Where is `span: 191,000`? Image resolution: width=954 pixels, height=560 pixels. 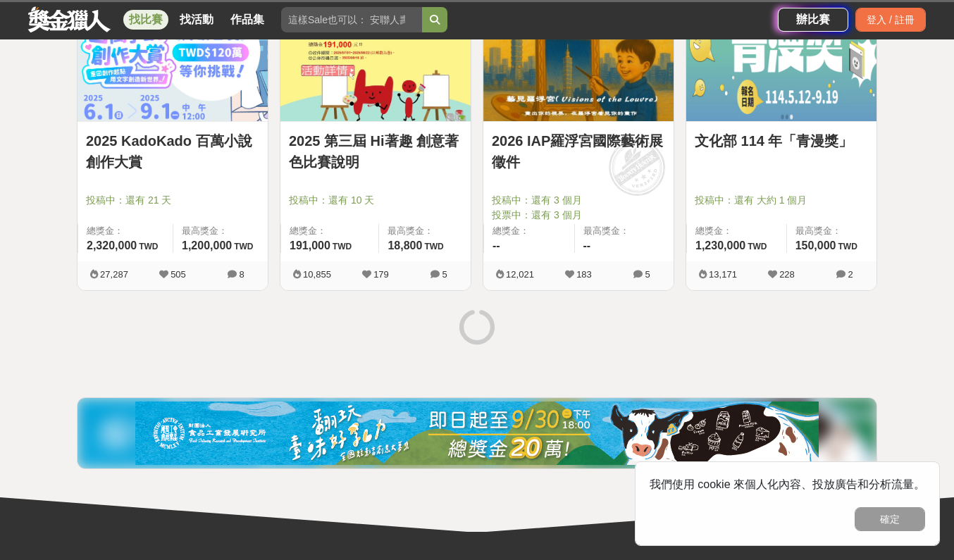
span: 191,000 is located at coordinates (310, 245).